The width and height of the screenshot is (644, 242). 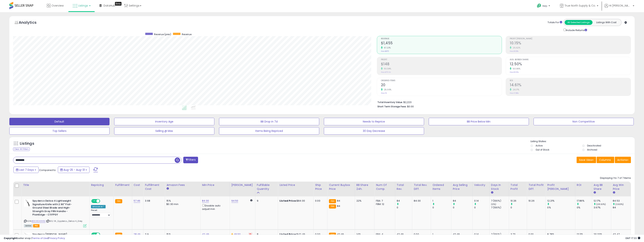 I want to click on div: Ship Price, so click(x=320, y=187).